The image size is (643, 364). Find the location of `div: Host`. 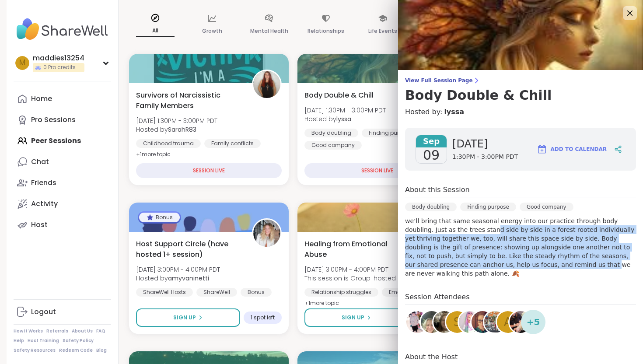

div: Host is located at coordinates (40, 225).